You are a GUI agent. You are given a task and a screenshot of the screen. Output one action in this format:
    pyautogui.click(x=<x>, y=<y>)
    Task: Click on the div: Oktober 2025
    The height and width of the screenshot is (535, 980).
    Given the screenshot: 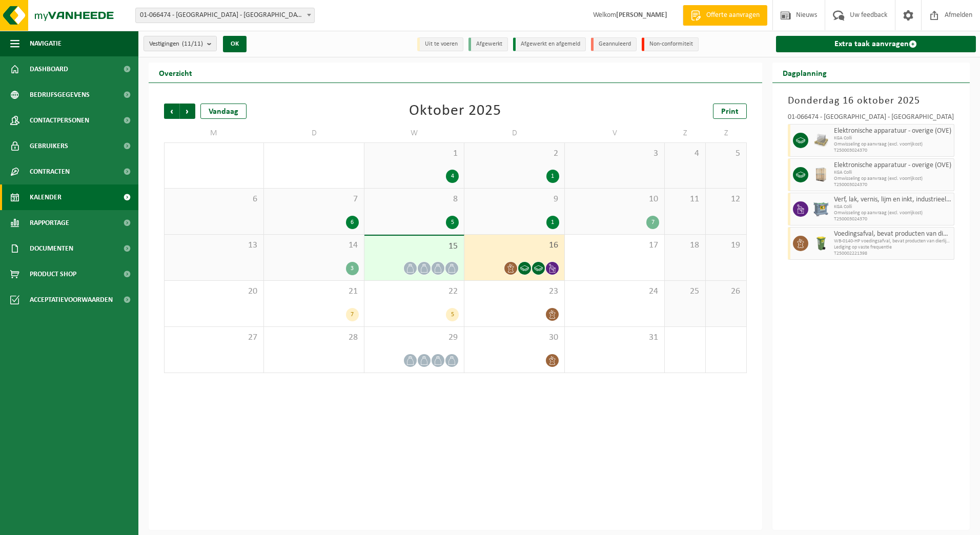 What is the action you would take?
    pyautogui.click(x=455, y=111)
    